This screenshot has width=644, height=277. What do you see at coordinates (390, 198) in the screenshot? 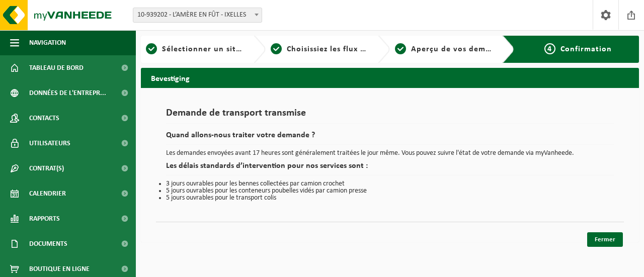
I see `li: 5 jours ouvrables pour le transport colis` at bounding box center [390, 198].